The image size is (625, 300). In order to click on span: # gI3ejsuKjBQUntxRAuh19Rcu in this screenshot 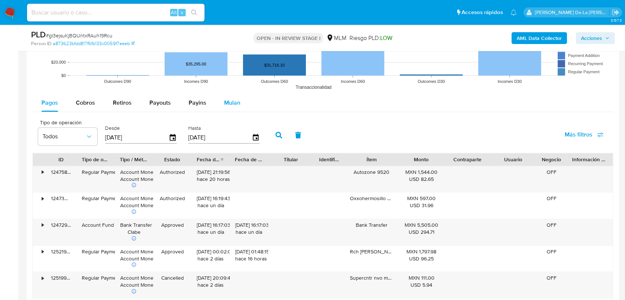, I will do `click(79, 36)`.